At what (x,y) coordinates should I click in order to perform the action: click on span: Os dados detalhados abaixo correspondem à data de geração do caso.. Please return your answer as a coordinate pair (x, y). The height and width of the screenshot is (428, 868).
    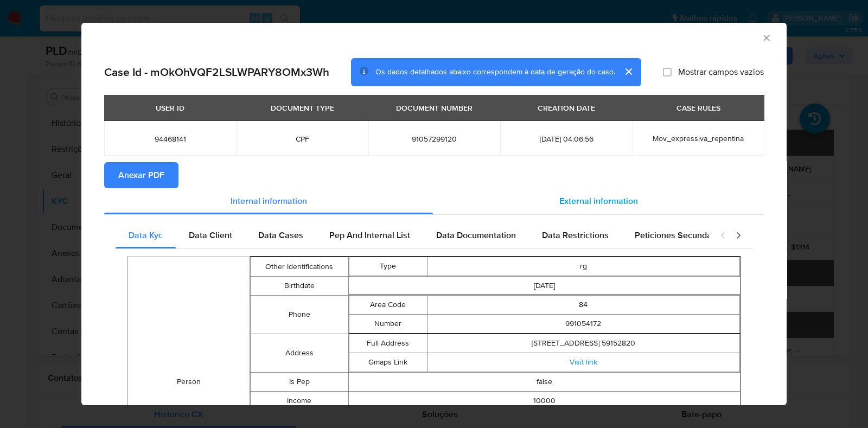
    Looking at the image, I should click on (496, 72).